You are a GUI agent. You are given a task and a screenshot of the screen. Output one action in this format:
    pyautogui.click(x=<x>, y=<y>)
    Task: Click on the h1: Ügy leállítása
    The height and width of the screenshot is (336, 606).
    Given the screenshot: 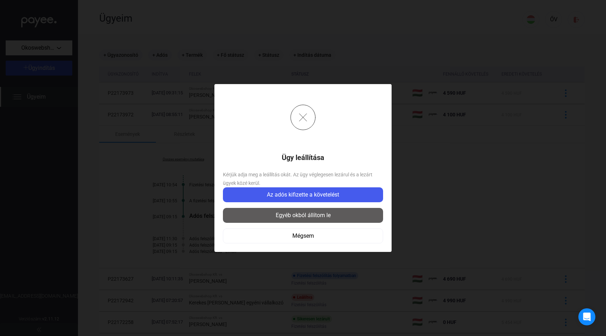 What is the action you would take?
    pyautogui.click(x=303, y=157)
    